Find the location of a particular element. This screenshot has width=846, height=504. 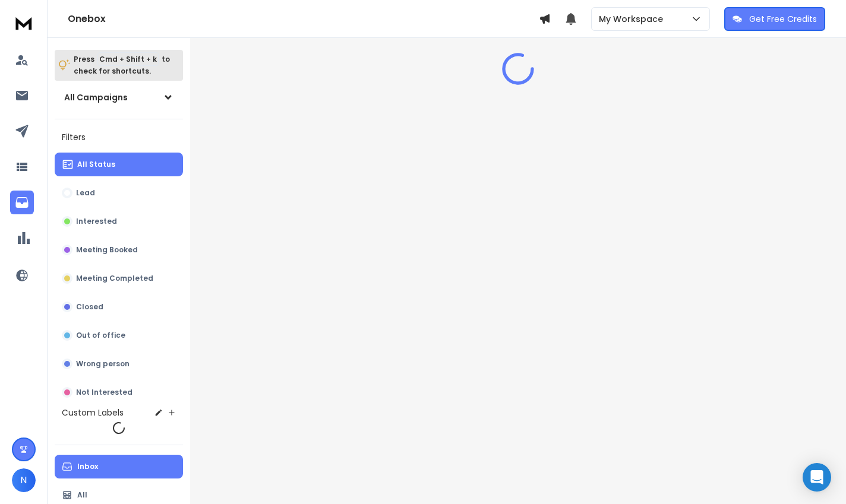

button: Meeting Completed is located at coordinates (119, 278).